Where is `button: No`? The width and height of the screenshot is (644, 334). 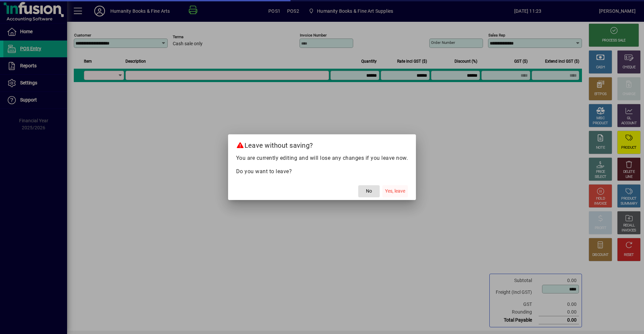
button: No is located at coordinates (369, 191).